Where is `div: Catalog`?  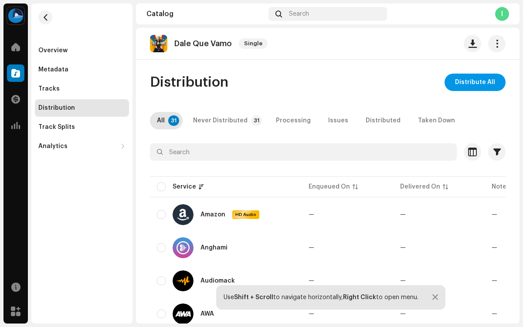
div: Catalog is located at coordinates (206, 14).